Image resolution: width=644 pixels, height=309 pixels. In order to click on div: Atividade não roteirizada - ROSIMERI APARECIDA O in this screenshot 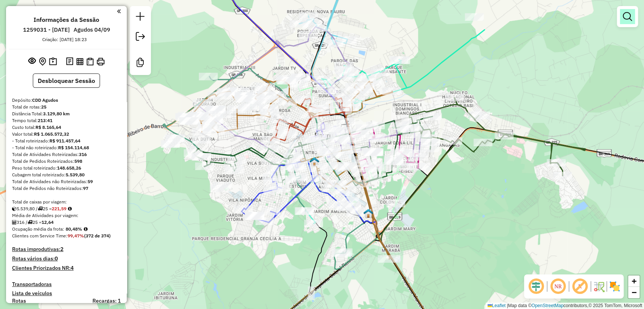, I will do `click(202, 116)`.